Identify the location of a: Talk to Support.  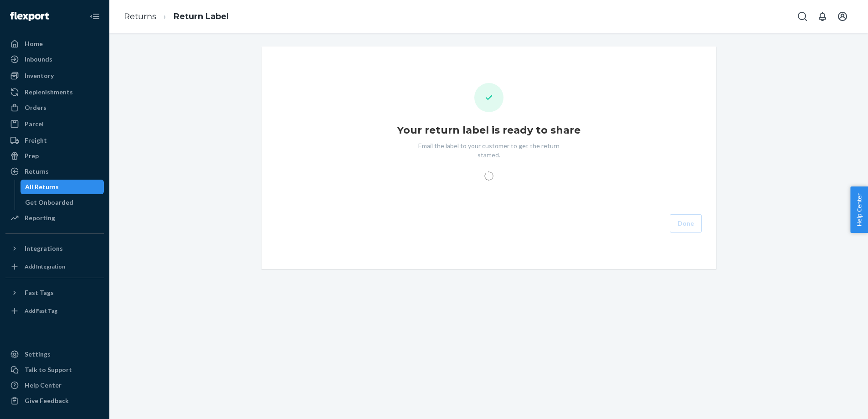
(55, 370).